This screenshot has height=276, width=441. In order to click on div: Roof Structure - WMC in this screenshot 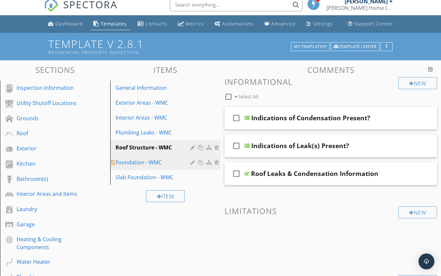, I will do `click(154, 147)`.